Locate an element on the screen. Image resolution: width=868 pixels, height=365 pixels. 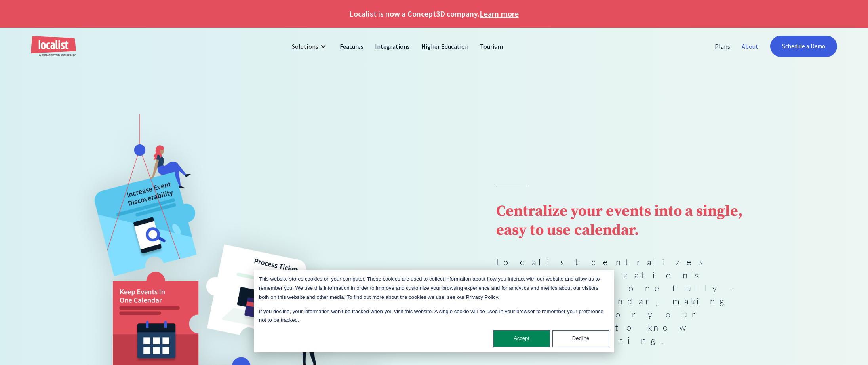
strong: Centralize your events into a single, easy to use calendar. is located at coordinates (619, 221).